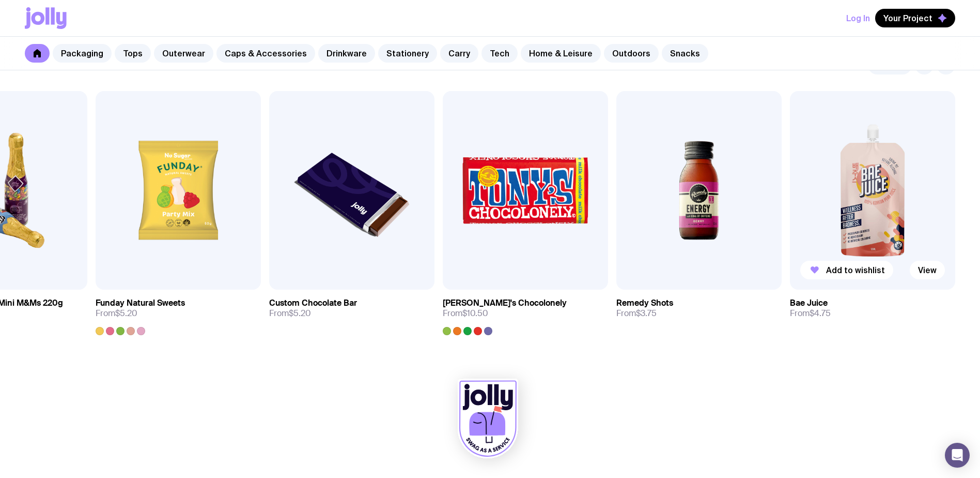 This screenshot has width=980, height=478. I want to click on a: Carry, so click(459, 54).